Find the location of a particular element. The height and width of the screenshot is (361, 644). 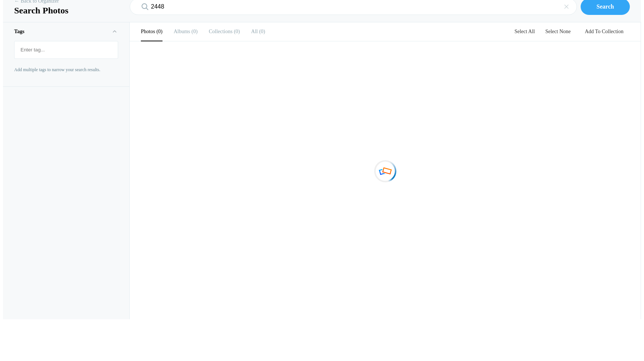

b: All is located at coordinates (254, 31).